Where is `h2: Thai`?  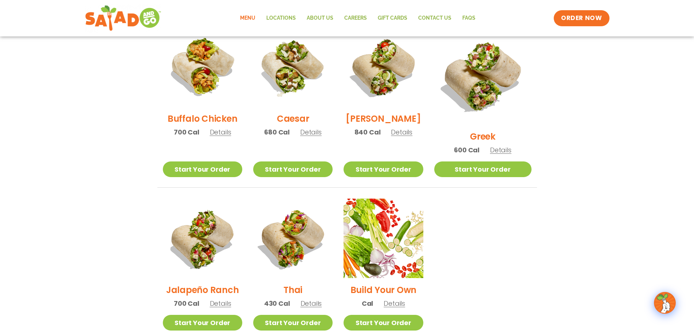
h2: Thai is located at coordinates (293, 290).